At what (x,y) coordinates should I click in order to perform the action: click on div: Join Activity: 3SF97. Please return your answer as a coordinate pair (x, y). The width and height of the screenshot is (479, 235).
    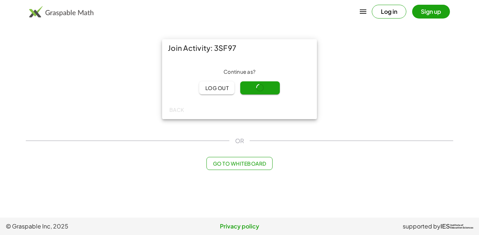
    Looking at the image, I should click on (239, 48).